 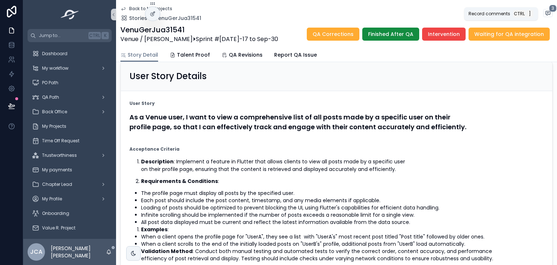 What do you see at coordinates (342, 244) in the screenshot?
I see `li: When a client scrolls to the end of the initially loaded posts on "UserB's" profile, additional p...` at bounding box center [342, 244].